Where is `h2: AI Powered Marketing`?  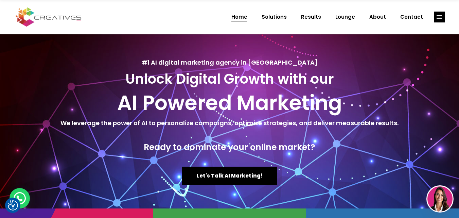 h2: AI Powered Marketing is located at coordinates (230, 103).